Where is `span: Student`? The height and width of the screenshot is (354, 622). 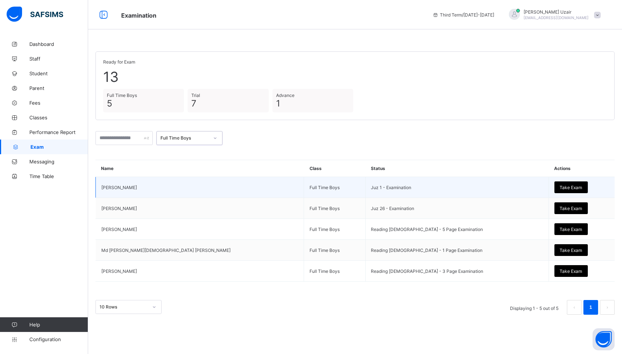
span: Student is located at coordinates (59, 73).